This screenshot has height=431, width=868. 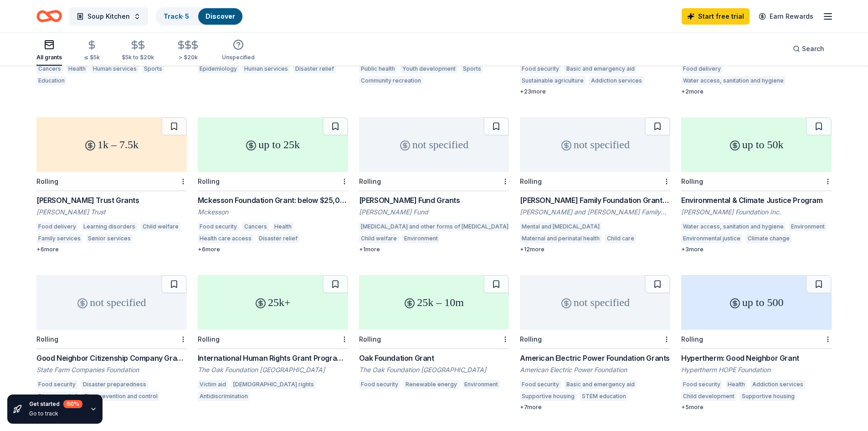 I want to click on div: Sports, so click(x=153, y=69).